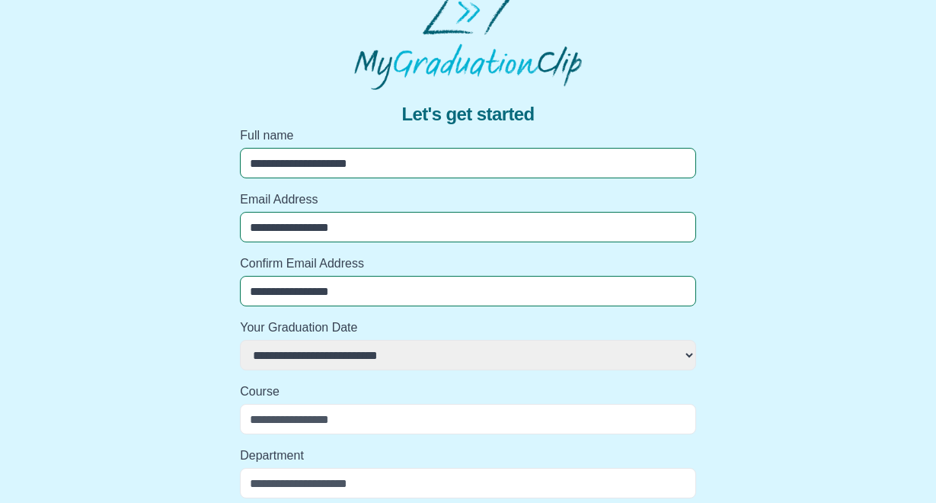  What do you see at coordinates (468, 200) in the screenshot?
I see `label: Email Address` at bounding box center [468, 200].